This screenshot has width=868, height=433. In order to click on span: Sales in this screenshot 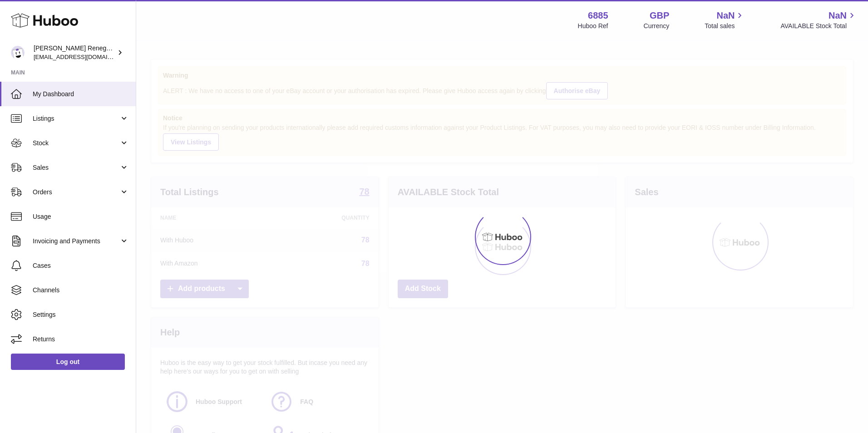, I will do `click(76, 167)`.